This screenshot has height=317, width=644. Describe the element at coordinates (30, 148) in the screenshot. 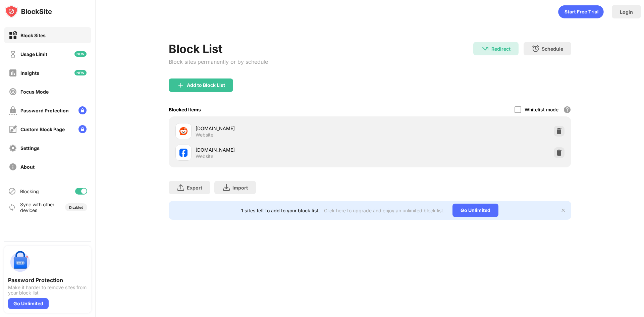

I see `div: Settings` at that location.